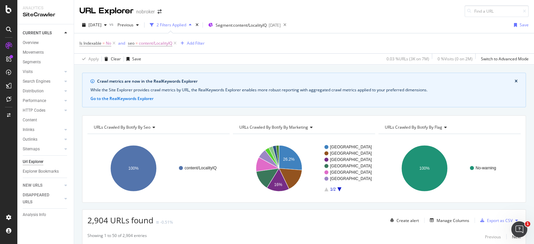 This screenshot has width=534, height=244. I want to click on text: content/LocalityIQ, so click(200, 168).